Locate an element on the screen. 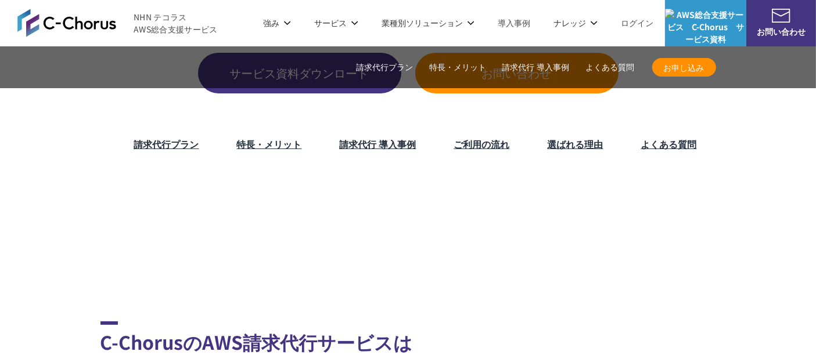 This screenshot has height=355, width=816. span: NHN テコラス AWS総合支援サービス is located at coordinates (175, 23).